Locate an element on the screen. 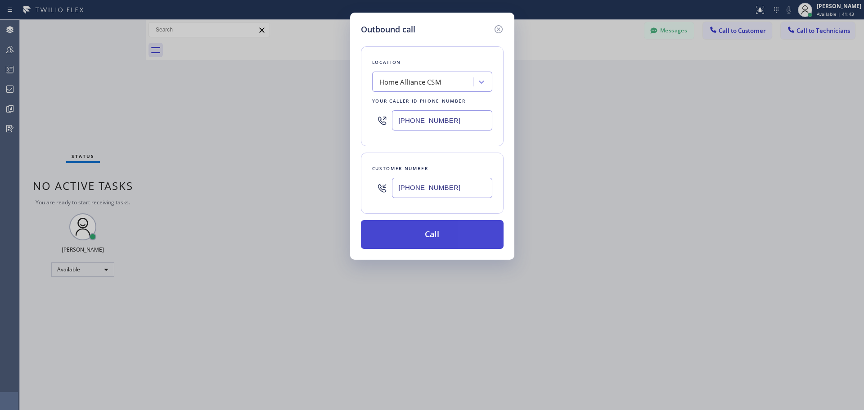 This screenshot has width=864, height=410. div: Customer number is located at coordinates (432, 168).